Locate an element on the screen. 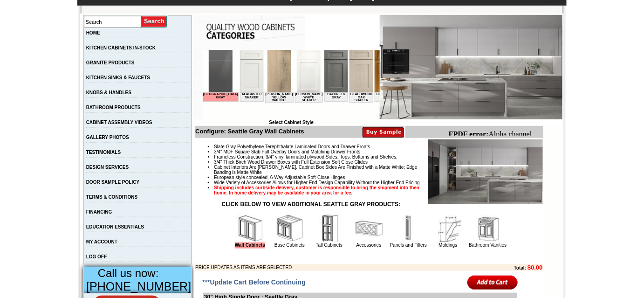 Image resolution: width=644 pixels, height=298 pixels. a: Tall Cabinets is located at coordinates (329, 245).